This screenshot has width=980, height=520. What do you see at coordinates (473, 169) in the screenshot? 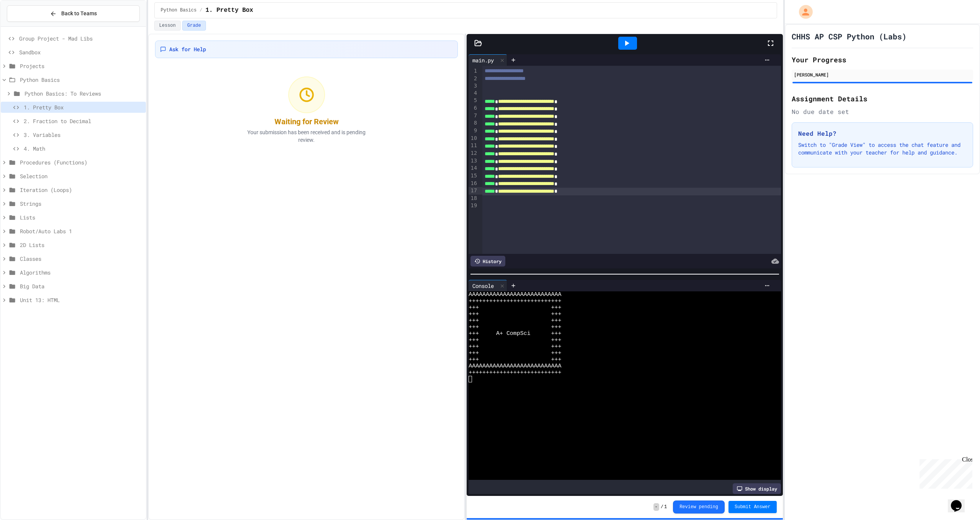
I see `div: 14` at bounding box center [473, 169].